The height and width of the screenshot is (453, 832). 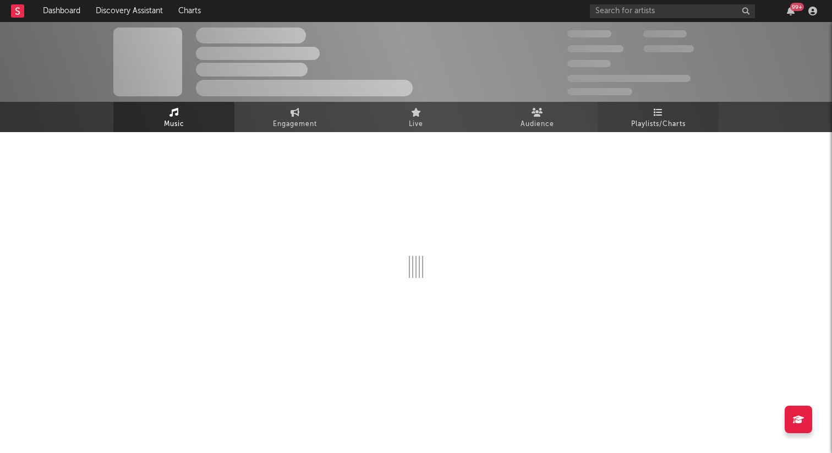 I want to click on span: Engagement, so click(x=295, y=124).